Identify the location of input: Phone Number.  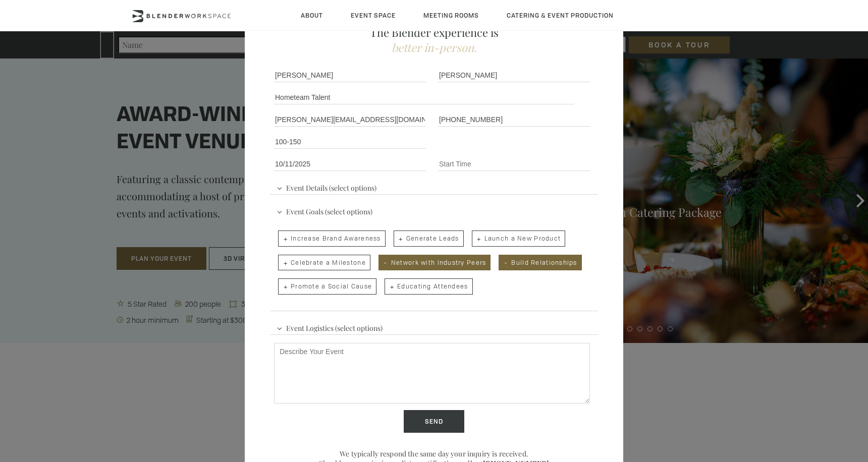
(514, 120).